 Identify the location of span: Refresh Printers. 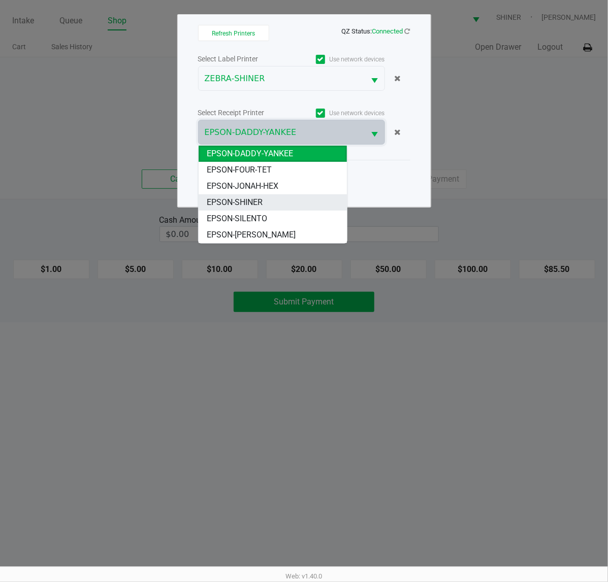
(233, 34).